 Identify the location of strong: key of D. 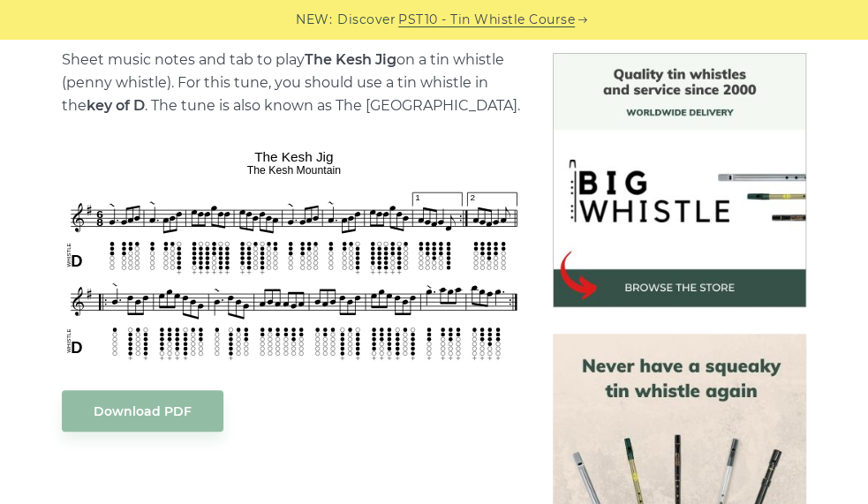
(115, 105).